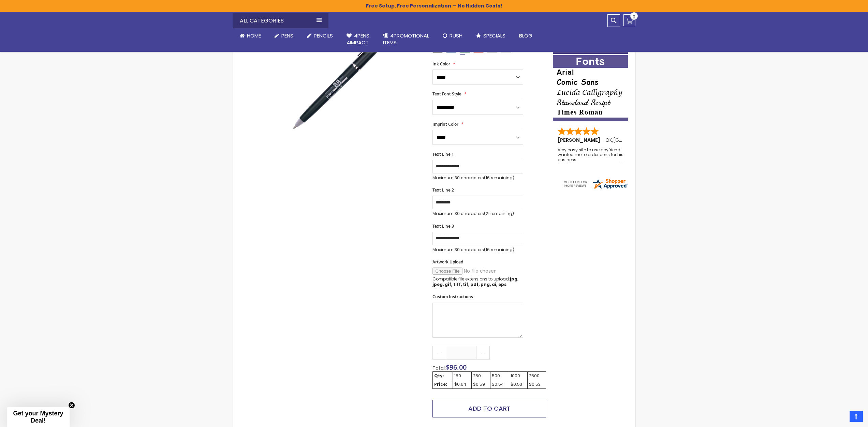 The width and height of the screenshot is (868, 427). I want to click on span: Rush, so click(456, 36).